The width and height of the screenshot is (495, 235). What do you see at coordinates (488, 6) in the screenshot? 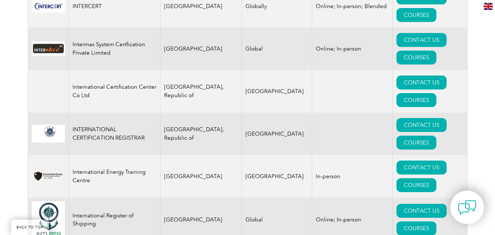
I see `img: en` at bounding box center [488, 6].